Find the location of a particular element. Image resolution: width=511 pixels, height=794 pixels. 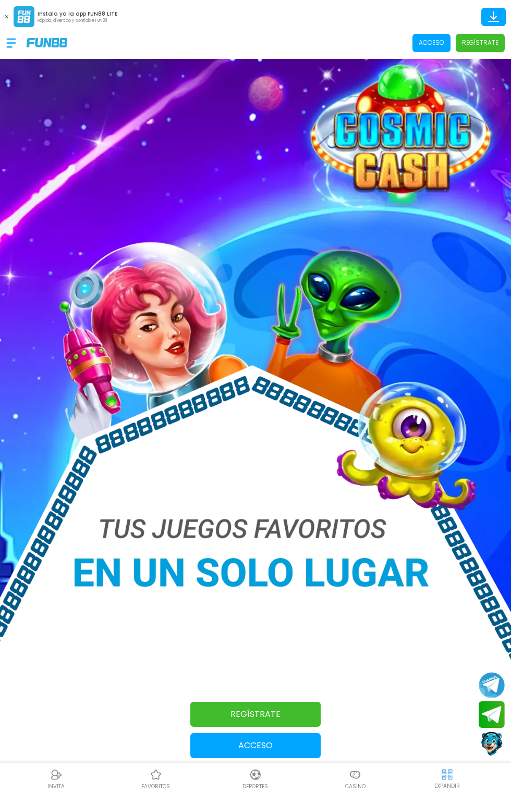

p: Instala ya la app FUN88 LITE is located at coordinates (77, 14).